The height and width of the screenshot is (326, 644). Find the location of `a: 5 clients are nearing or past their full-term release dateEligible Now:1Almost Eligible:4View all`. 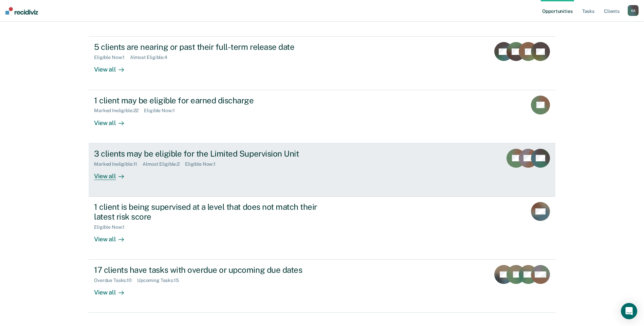

a: 5 clients are nearing or past their full-term release dateEligible Now:1Almost Eligible:4View all is located at coordinates (322, 63).